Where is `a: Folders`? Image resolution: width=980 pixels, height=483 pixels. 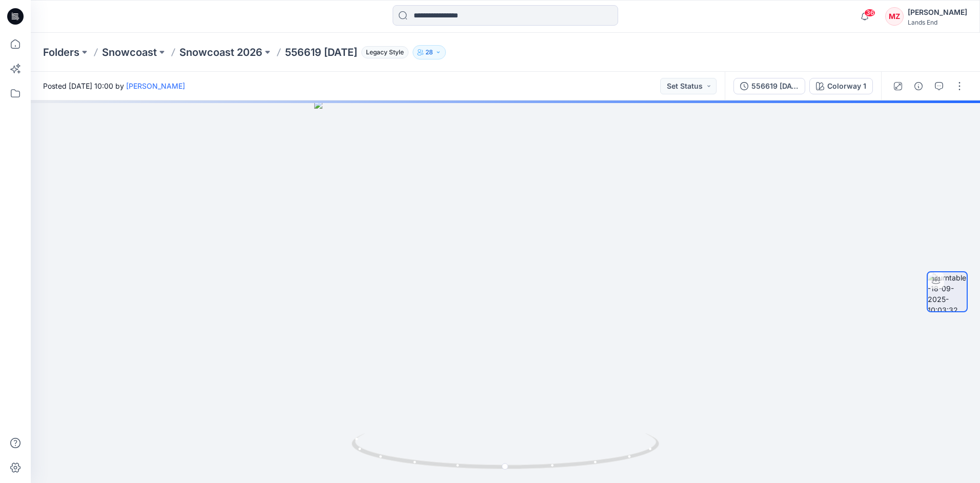
a: Folders is located at coordinates (61, 53).